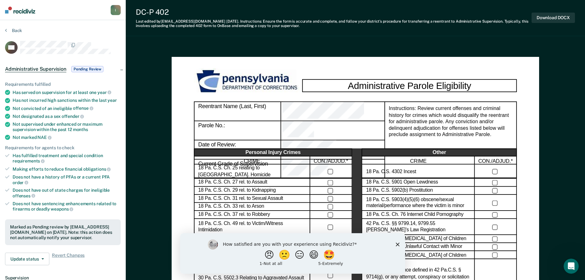  What do you see at coordinates (67, 169) in the screenshot?
I see `div: Making efforts to reduce financial` at bounding box center [67, 169].